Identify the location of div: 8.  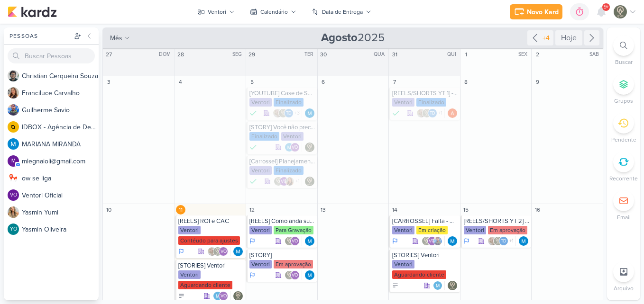
(466, 82).